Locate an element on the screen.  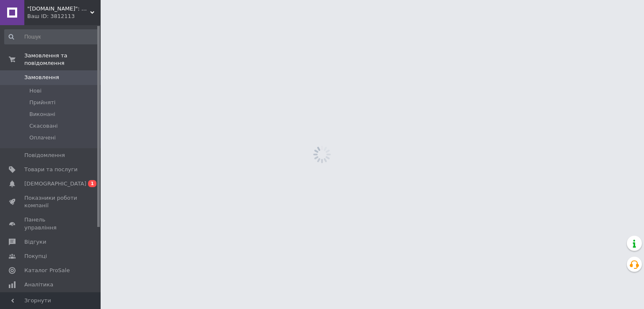
span: Скасовані is located at coordinates (44, 126).